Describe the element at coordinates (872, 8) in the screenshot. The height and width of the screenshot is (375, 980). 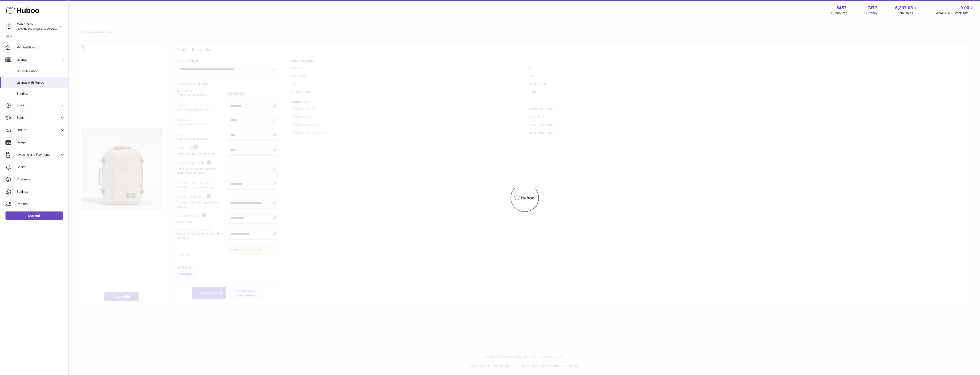
I see `strong: GBP` at that location.